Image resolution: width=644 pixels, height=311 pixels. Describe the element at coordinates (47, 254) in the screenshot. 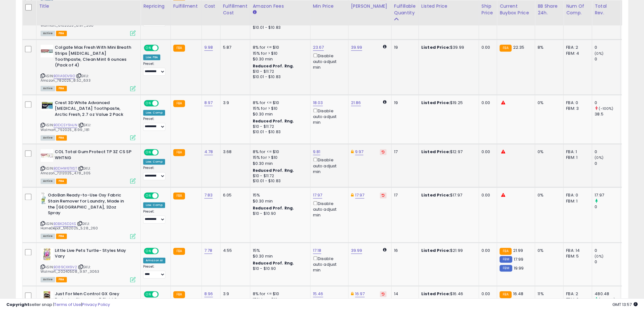

I see `img: 51qmKeTpXLL._SL40_.jpg` at that location.